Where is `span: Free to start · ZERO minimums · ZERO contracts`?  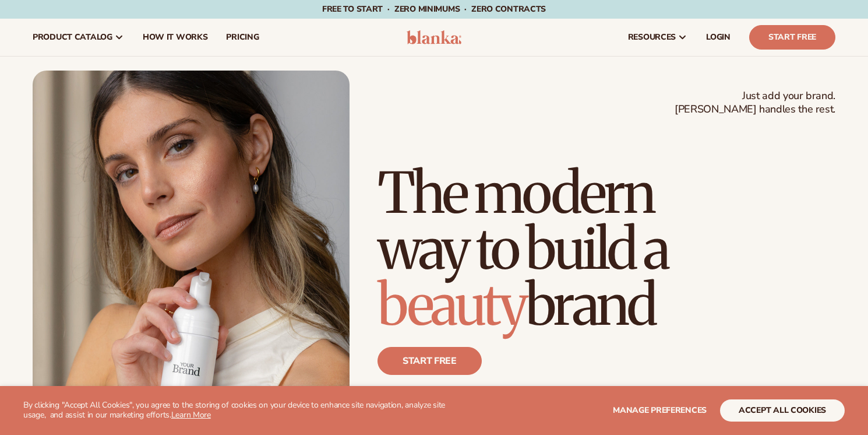 span: Free to start · ZERO minimums · ZERO contracts is located at coordinates (434, 9).